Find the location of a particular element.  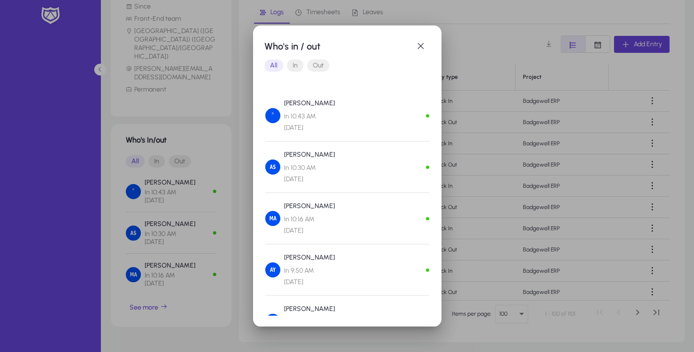

mat-button-toggle-group: Font Style is located at coordinates (347, 66).